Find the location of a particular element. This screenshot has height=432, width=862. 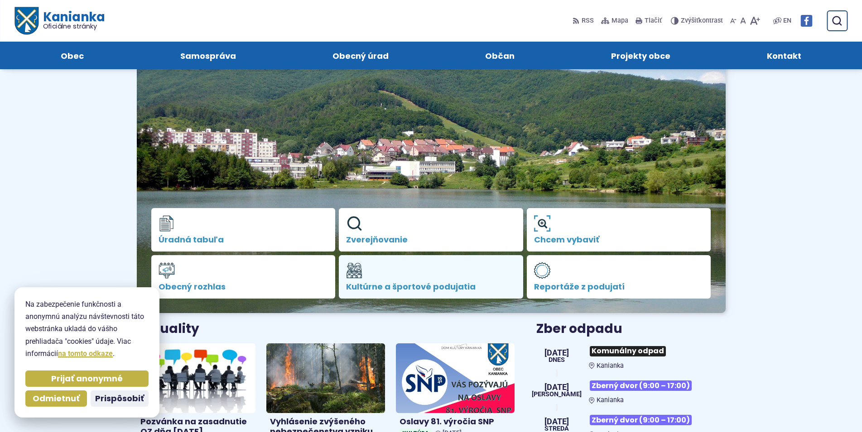

button: Odmietnuť is located at coordinates (56, 399).